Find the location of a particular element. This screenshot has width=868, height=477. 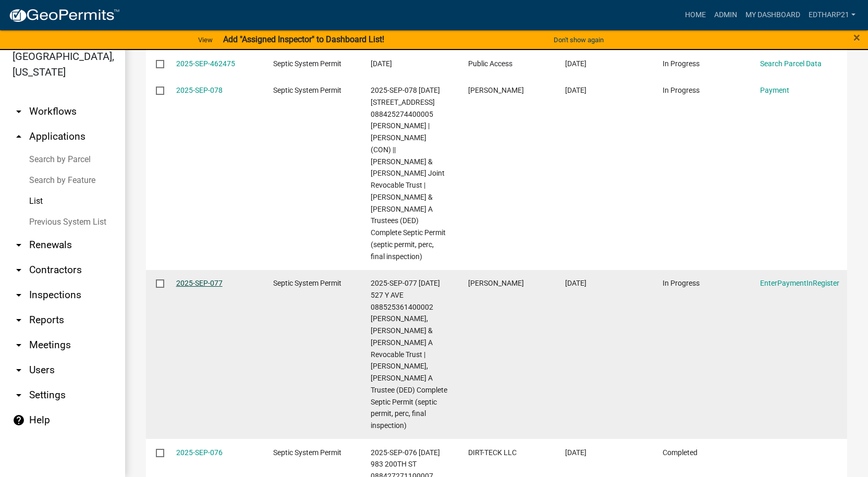

span: 08/11/2025 is located at coordinates (576, 90).